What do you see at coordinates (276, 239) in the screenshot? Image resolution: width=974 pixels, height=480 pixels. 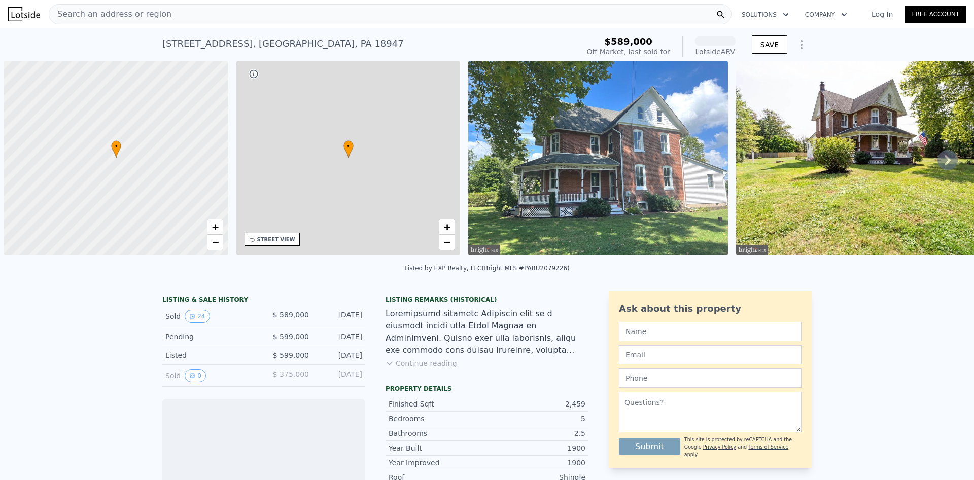 I see `div: STREET VIEW` at bounding box center [276, 239].